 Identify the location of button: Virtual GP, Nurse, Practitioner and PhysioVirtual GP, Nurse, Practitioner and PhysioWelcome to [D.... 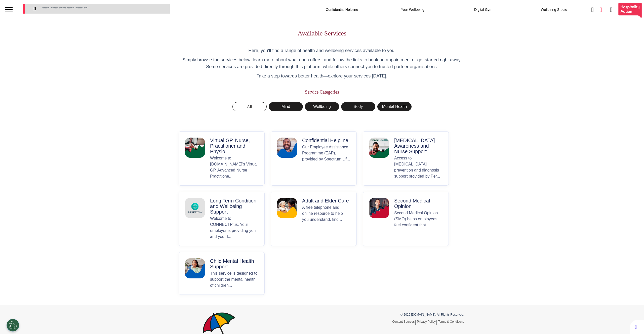
(221, 158).